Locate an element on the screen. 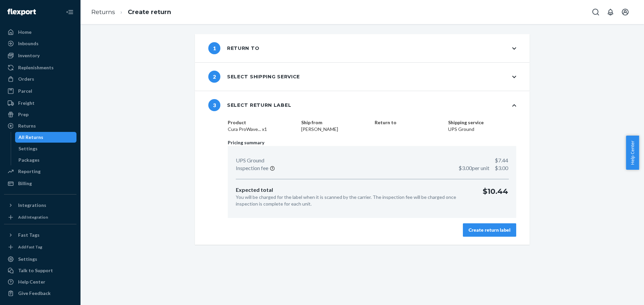 The image size is (644, 305). p: Pricing summary is located at coordinates (372, 143).